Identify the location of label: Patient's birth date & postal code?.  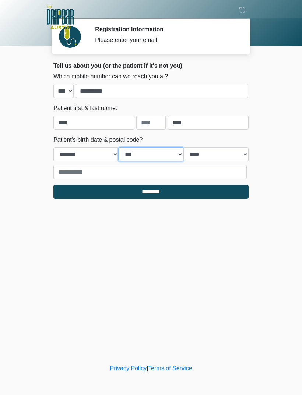
(98, 140).